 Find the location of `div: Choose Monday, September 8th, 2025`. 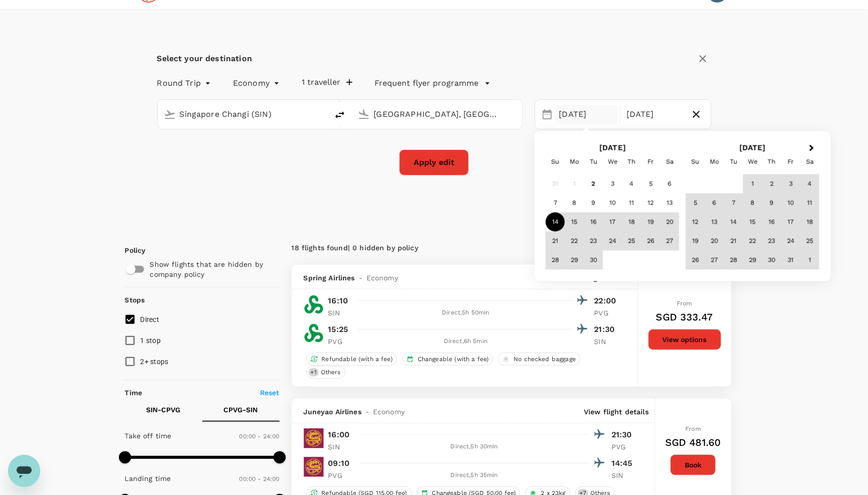

div: Choose Monday, September 8th, 2025 is located at coordinates (574, 203).